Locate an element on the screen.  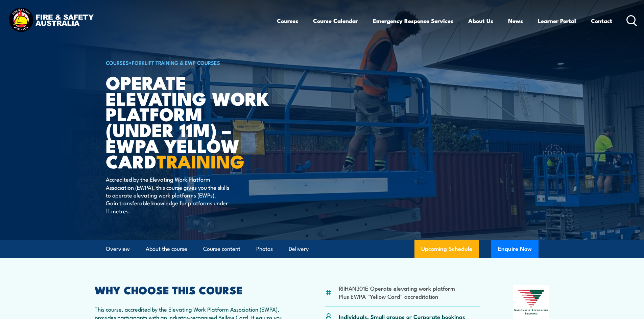
a: Upcoming Schedule is located at coordinates (447, 249).